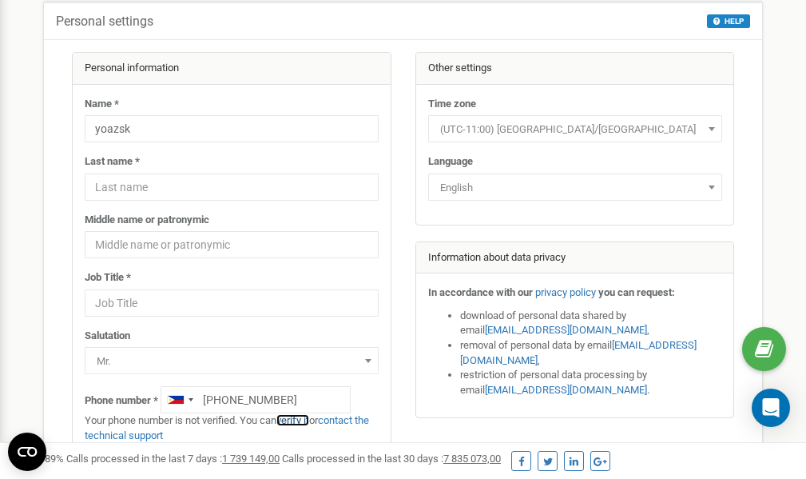 The width and height of the screenshot is (806, 479). What do you see at coordinates (575, 69) in the screenshot?
I see `div: Other settings` at bounding box center [575, 69].